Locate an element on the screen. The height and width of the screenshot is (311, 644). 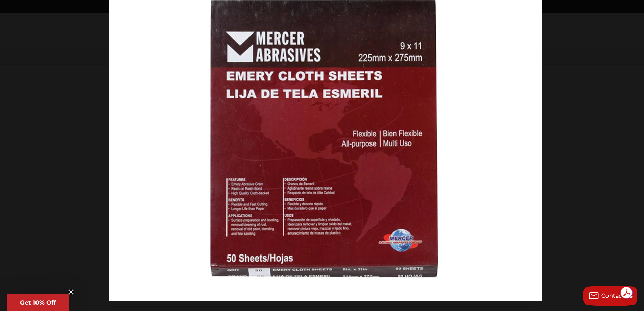
span: Contact us is located at coordinates (617, 296).